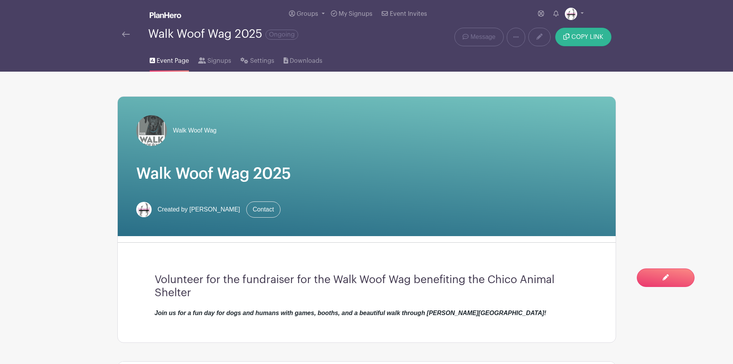 The image size is (733, 364). What do you see at coordinates (583, 37) in the screenshot?
I see `button: COPY LINK` at bounding box center [583, 37].